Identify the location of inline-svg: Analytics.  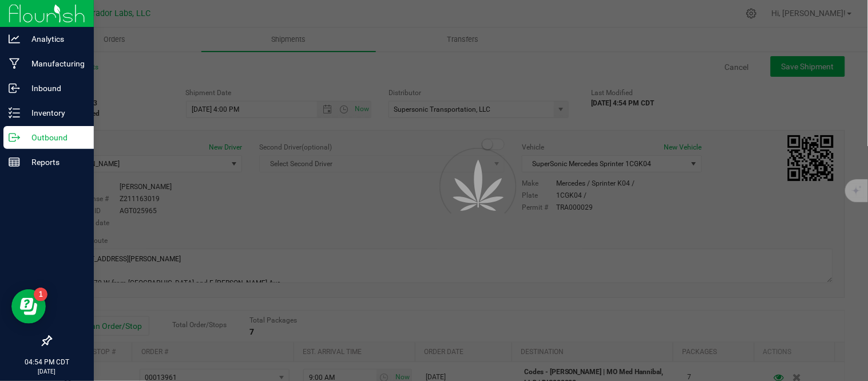
(14, 39).